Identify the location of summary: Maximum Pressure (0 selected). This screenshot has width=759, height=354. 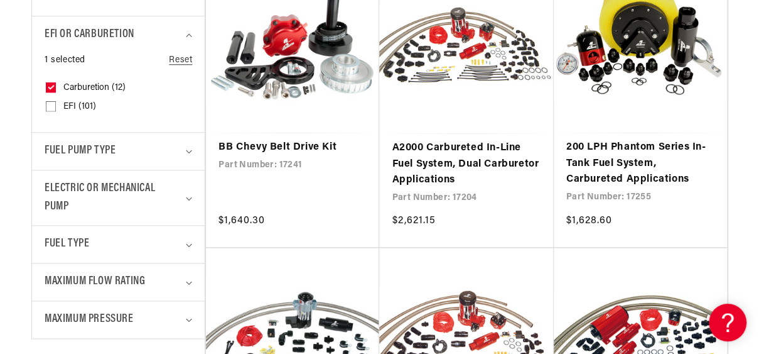
(118, 319).